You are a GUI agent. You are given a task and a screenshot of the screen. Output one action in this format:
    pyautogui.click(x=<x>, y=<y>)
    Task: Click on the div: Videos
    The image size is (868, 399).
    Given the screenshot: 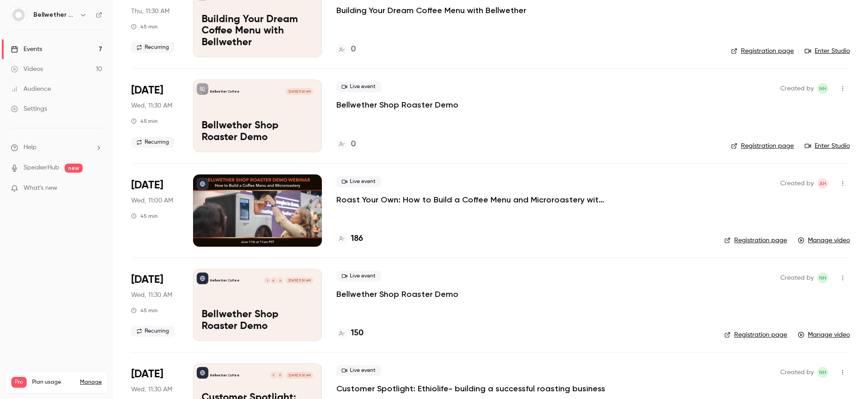 What is the action you would take?
    pyautogui.click(x=27, y=69)
    